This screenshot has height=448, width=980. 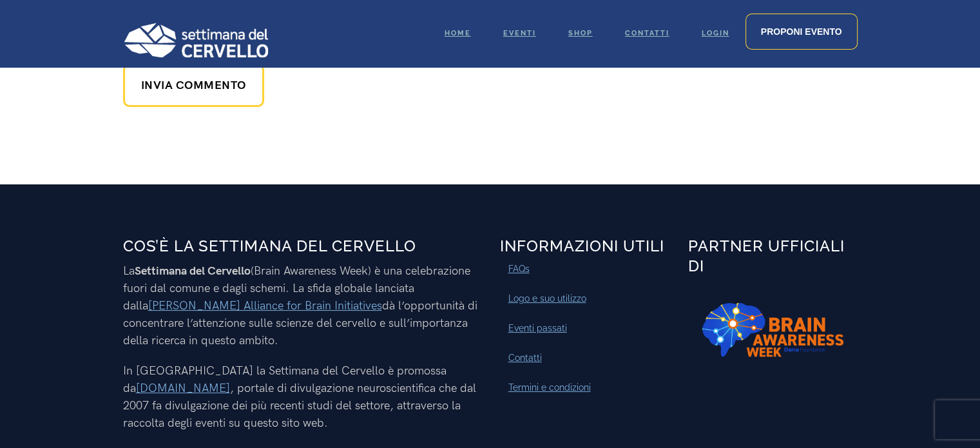 What do you see at coordinates (192, 271) in the screenshot?
I see `b: Settimana del Cervello` at bounding box center [192, 271].